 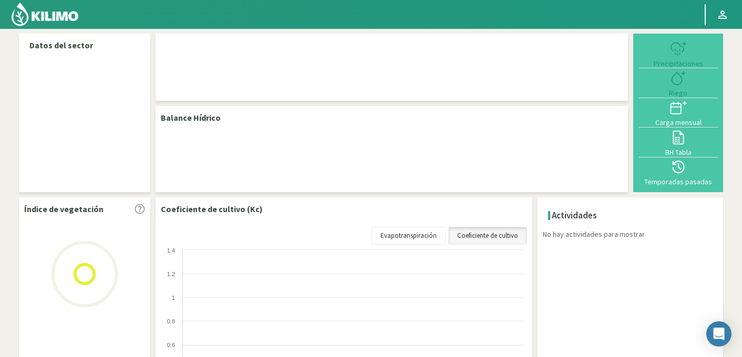 I want to click on img: Loading..., so click(x=85, y=274).